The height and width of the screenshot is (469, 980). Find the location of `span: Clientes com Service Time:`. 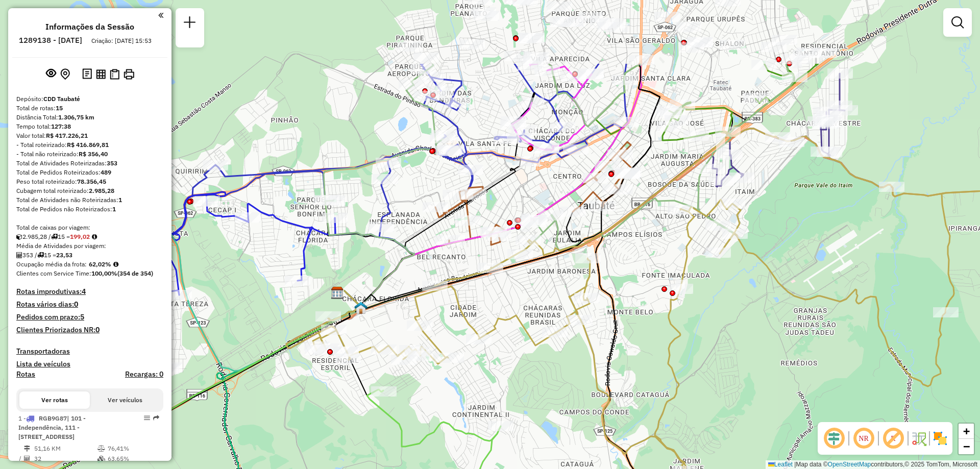

span: Clientes com Service Time: is located at coordinates (54, 273).